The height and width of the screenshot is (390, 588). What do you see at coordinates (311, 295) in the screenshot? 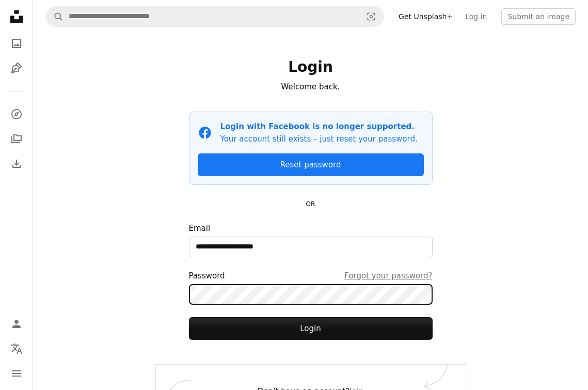
I see `input: PasswordForgot your password?` at bounding box center [311, 295].